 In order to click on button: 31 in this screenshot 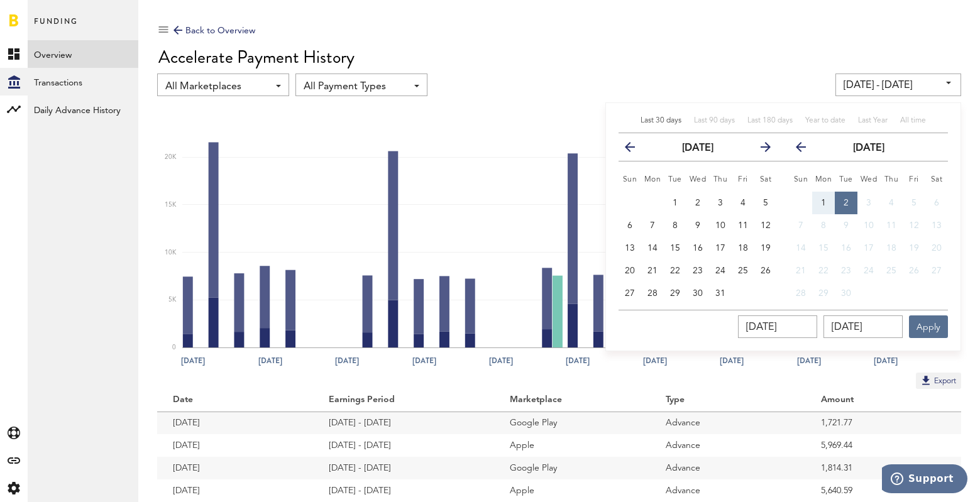, I will do `click(720, 293)`.